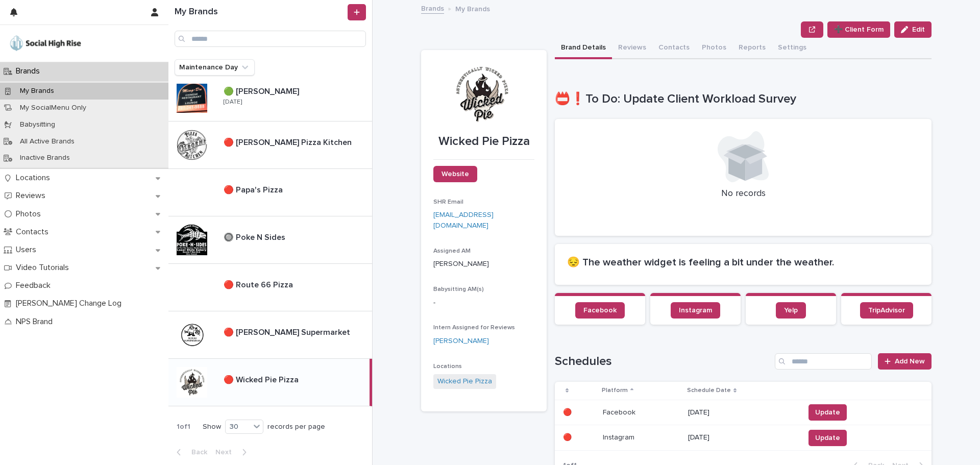  Describe the element at coordinates (663, 361) in the screenshot. I see `h1: Schedules` at that location.